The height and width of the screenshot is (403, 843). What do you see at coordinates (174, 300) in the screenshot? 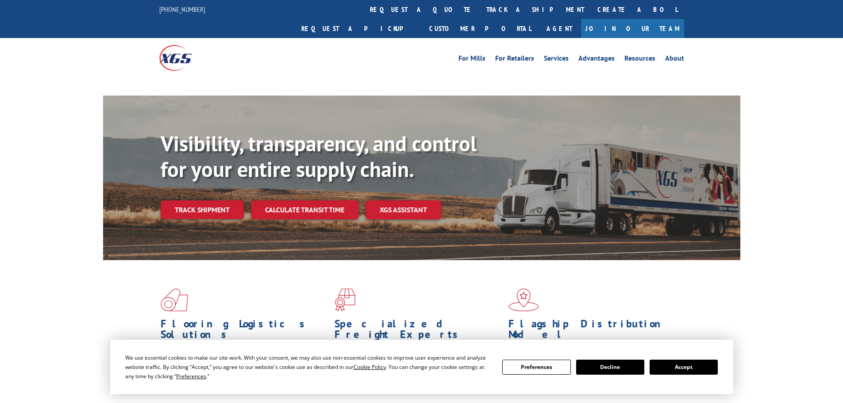
I see `img: xgs-icon-total-supply-chain-intelligence-red` at bounding box center [174, 300].